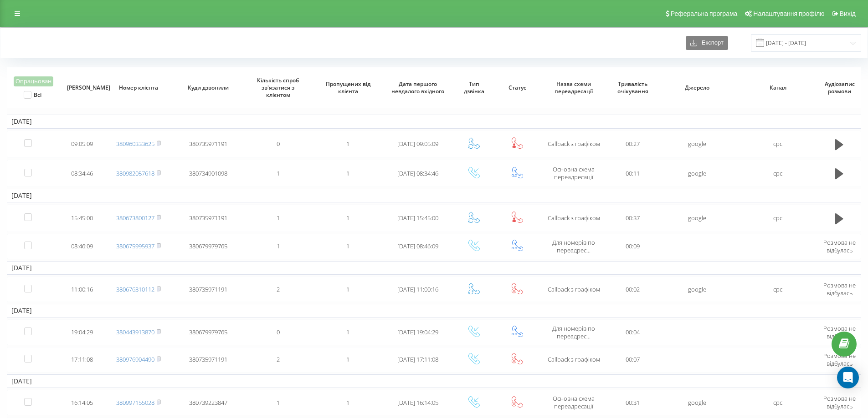 This screenshot has height=418, width=868. What do you see at coordinates (710, 43) in the screenshot?
I see `span: Експорт` at bounding box center [710, 43].